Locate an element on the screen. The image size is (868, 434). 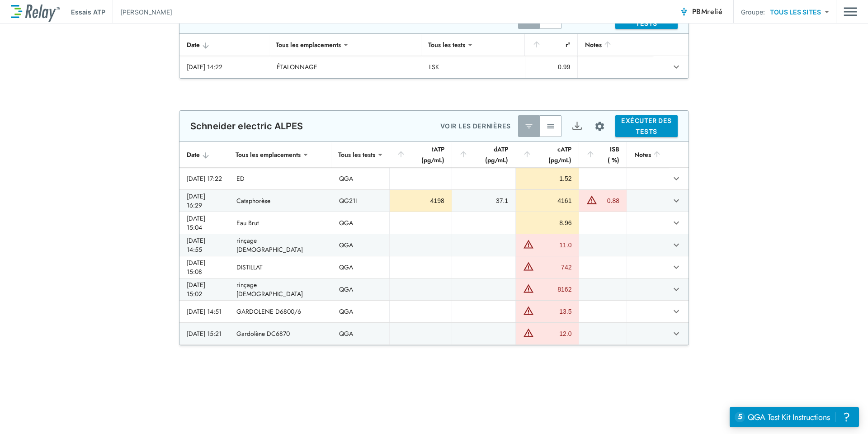
div: 4198 is located at coordinates (420, 201).